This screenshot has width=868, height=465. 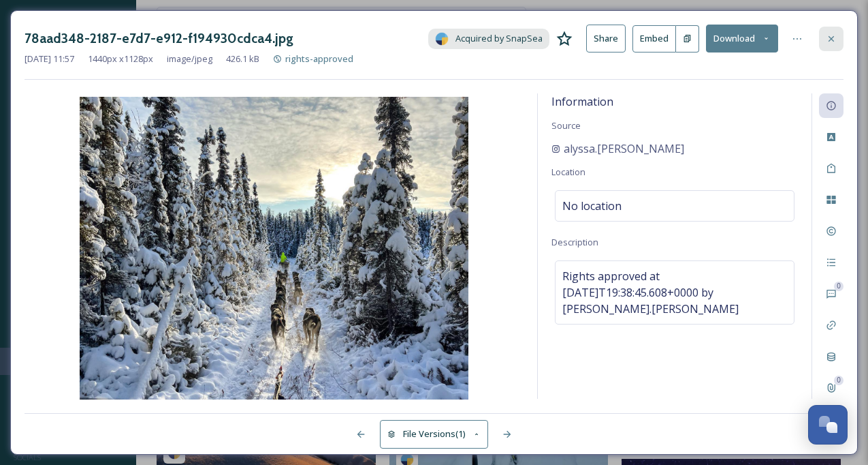 I want to click on span: Description, so click(x=574, y=242).